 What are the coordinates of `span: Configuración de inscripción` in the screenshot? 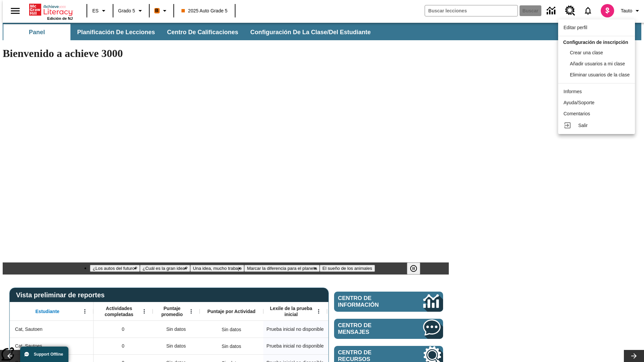 It's located at (596, 42).